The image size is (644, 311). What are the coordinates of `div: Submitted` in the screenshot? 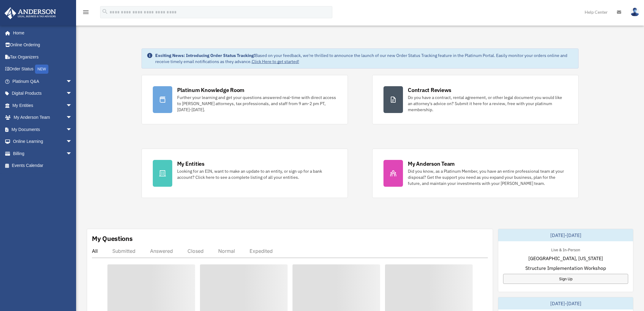 It's located at (124, 251).